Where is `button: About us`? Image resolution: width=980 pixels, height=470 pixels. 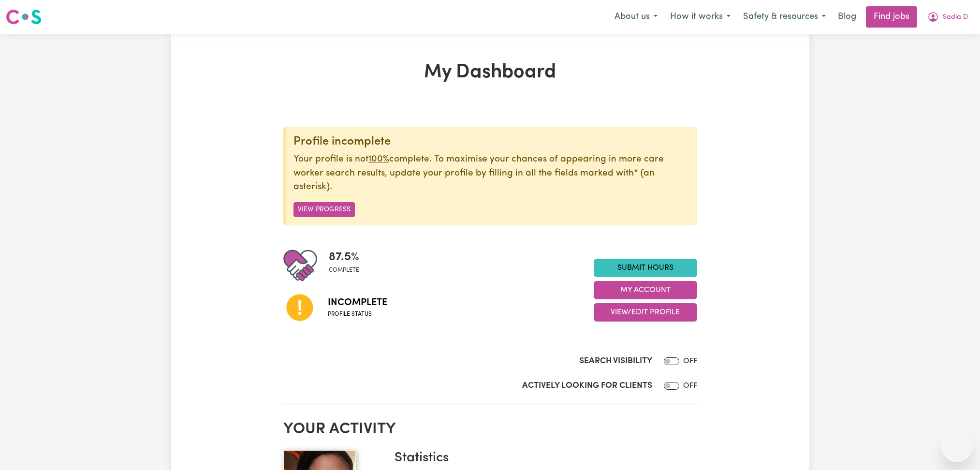 button: About us is located at coordinates (636, 17).